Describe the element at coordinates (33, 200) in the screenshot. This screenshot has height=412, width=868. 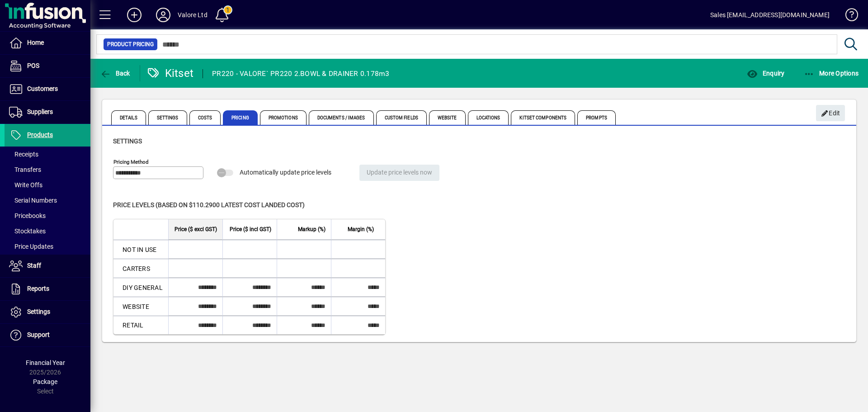
I see `span: Serial Numbers` at that location.